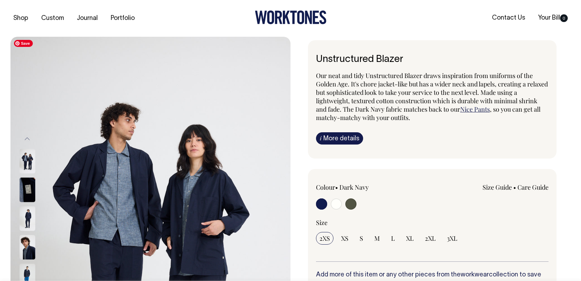  I want to click on a: Care Guide, so click(533, 187).